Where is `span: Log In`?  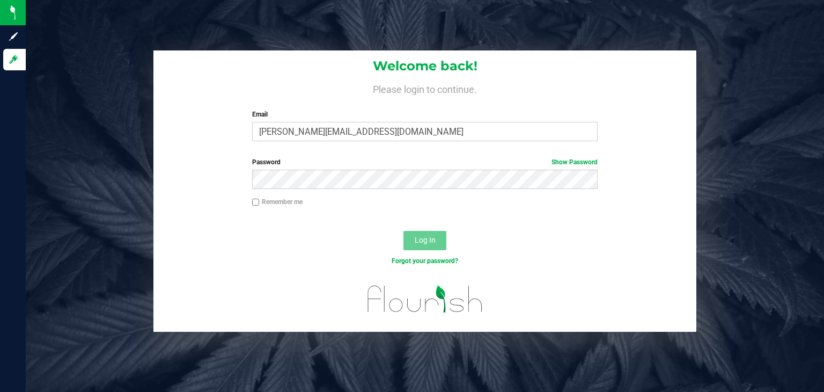 span: Log In is located at coordinates (425, 240).